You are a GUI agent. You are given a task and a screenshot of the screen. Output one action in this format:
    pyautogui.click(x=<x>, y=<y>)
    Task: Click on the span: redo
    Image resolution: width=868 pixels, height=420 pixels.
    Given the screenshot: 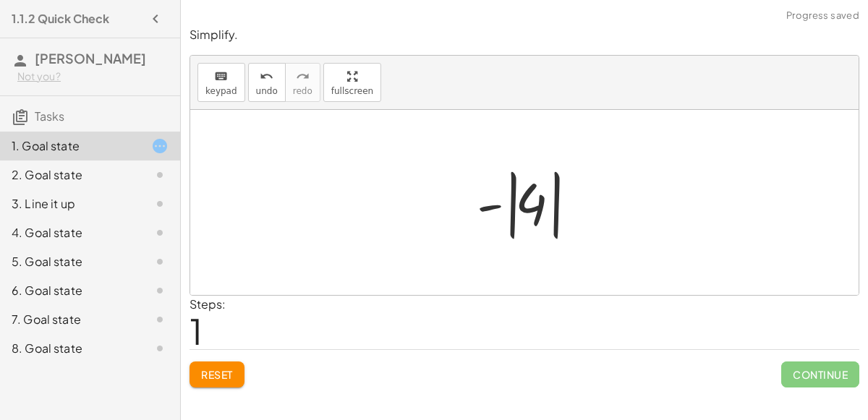 What is the action you would take?
    pyautogui.click(x=302, y=91)
    